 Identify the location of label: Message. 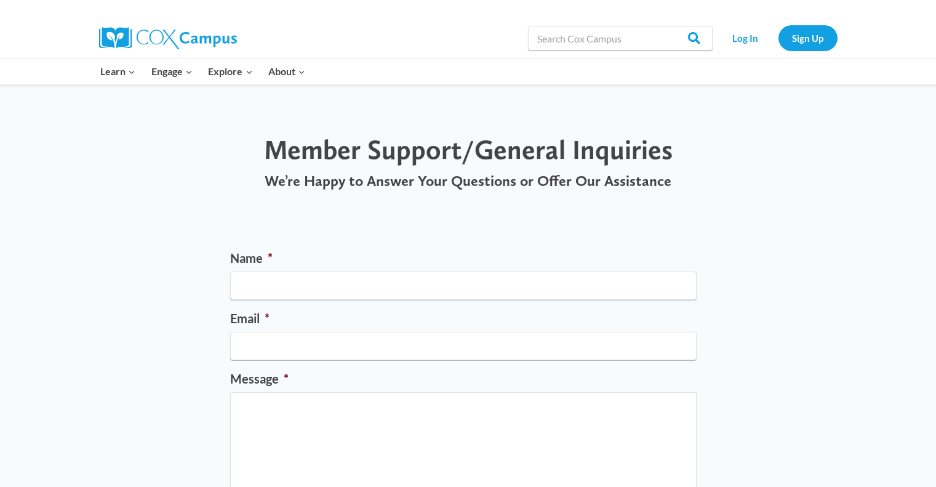
(464, 379).